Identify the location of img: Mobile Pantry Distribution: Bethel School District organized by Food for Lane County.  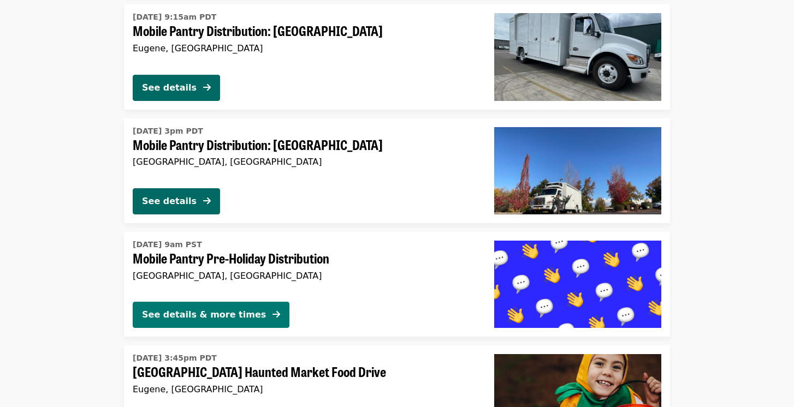
(578, 57).